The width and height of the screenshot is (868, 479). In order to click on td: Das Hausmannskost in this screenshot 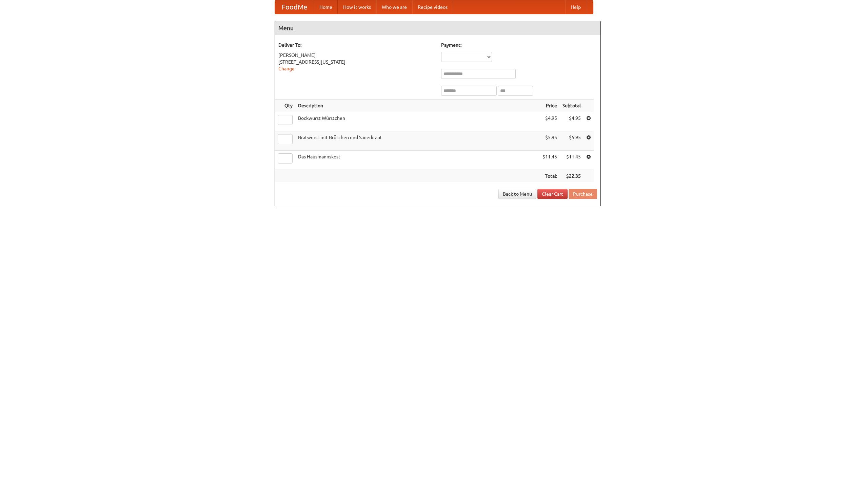, I will do `click(417, 160)`.